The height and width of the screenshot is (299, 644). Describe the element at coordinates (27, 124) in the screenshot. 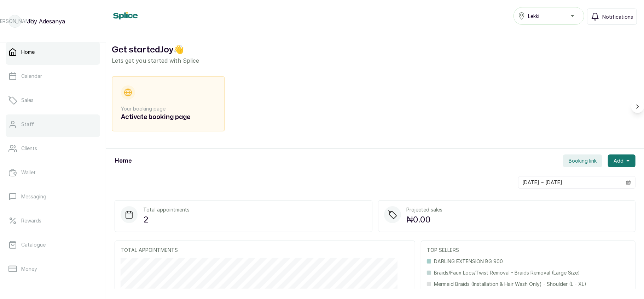

I see `p: Staff` at that location.